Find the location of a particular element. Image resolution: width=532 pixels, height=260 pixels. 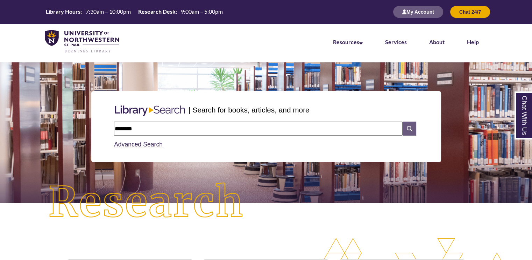

img: Libary Search is located at coordinates (150, 111).